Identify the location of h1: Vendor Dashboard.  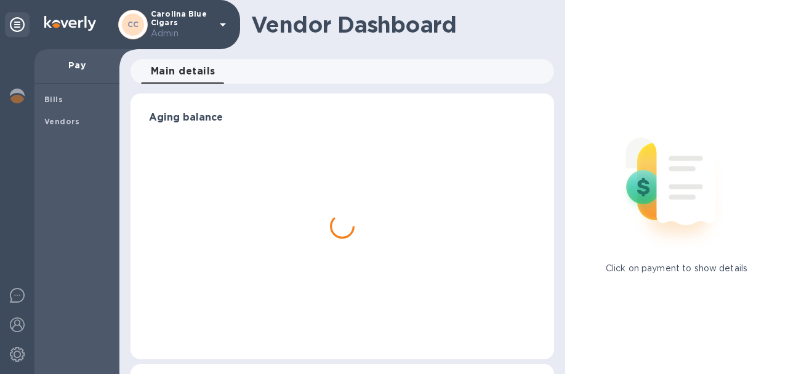
(398, 25).